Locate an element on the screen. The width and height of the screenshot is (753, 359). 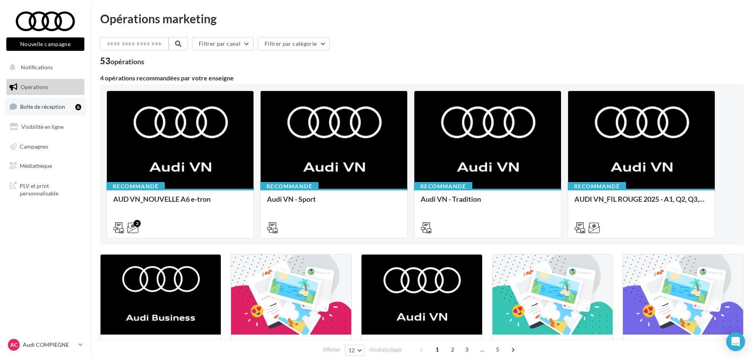
span: 1 is located at coordinates (437, 349).